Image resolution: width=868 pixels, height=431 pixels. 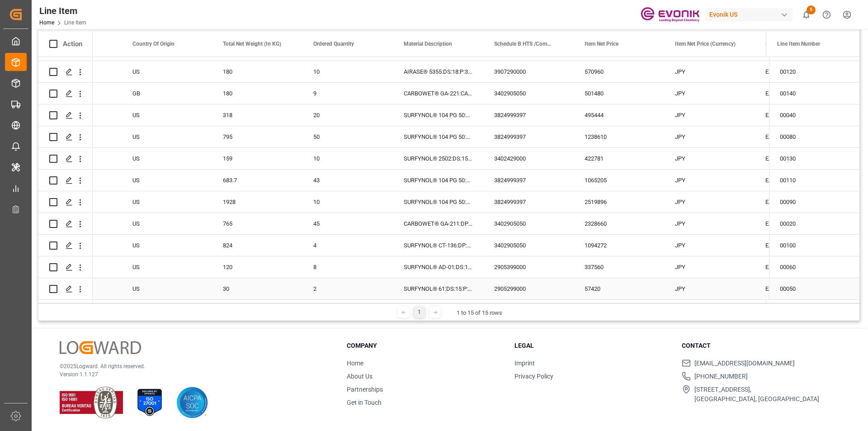 What do you see at coordinates (257, 224) in the screenshot?
I see `div: 765` at bounding box center [257, 224].